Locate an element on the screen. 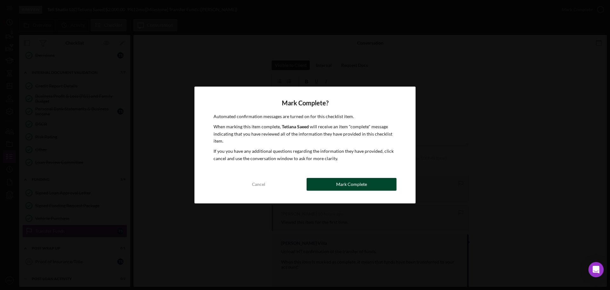  button: Mark Complete is located at coordinates (352, 184).